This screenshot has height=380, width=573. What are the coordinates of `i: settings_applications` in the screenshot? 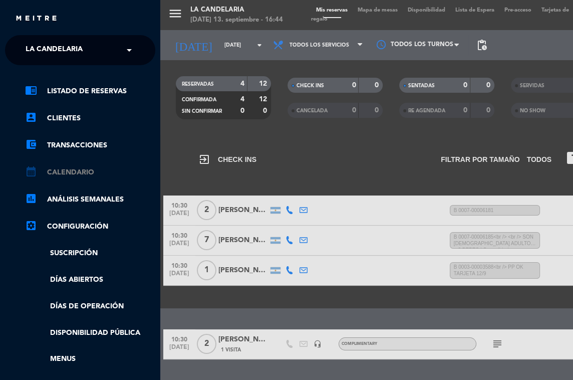 It's located at (31, 225).